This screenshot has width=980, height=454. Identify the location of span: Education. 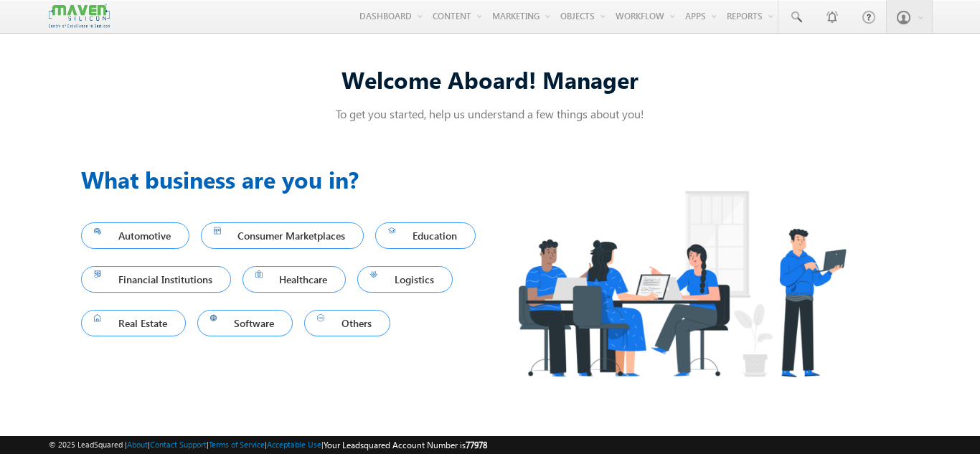
(426, 235).